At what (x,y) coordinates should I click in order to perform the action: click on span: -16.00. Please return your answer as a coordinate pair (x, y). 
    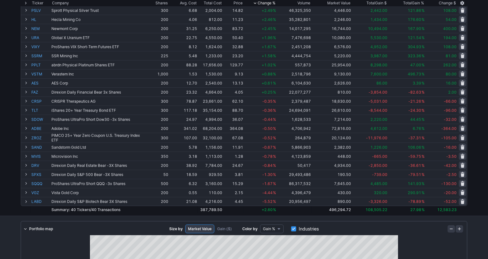
    Looking at the image, I should click on (450, 147).